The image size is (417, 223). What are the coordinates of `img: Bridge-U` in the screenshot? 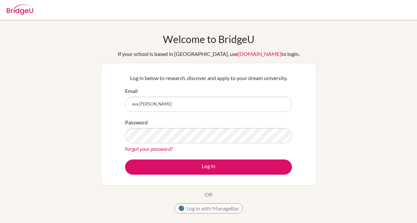 It's located at (20, 10).